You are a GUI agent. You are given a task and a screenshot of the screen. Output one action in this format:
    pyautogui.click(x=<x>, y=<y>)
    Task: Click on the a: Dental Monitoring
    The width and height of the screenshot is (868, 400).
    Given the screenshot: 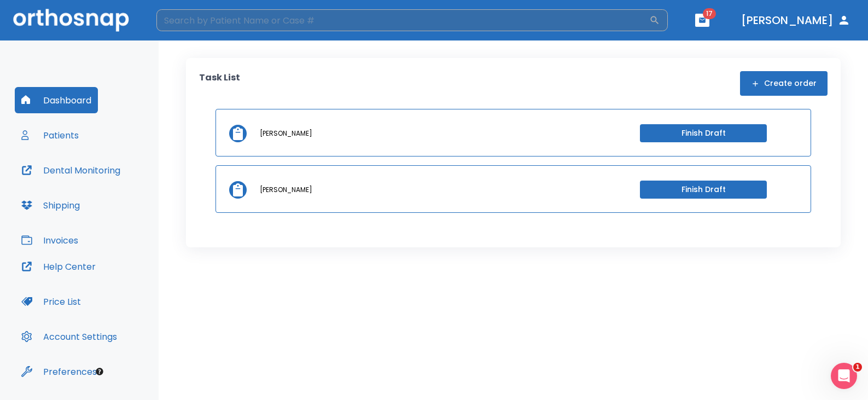 What is the action you would take?
    pyautogui.click(x=71, y=170)
    